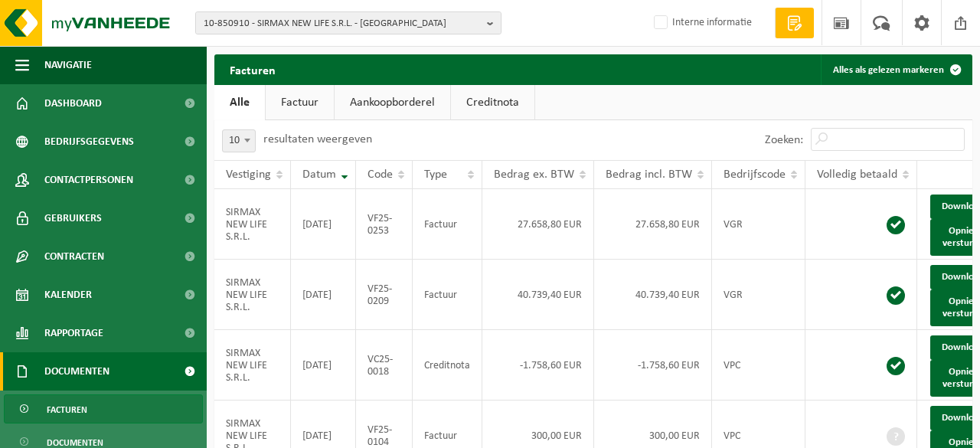 The height and width of the screenshot is (448, 980). I want to click on span: Bedrijfsgegevens, so click(89, 141).